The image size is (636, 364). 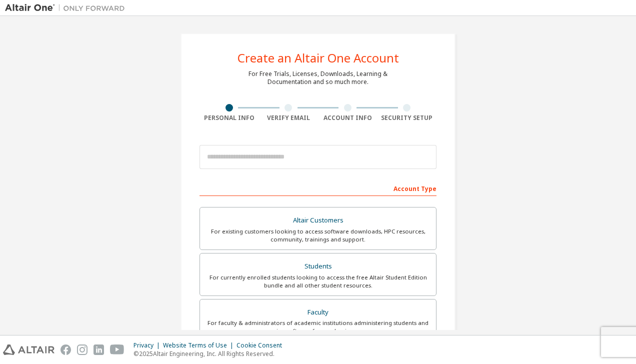 What do you see at coordinates (318, 267) in the screenshot?
I see `div: Students` at bounding box center [318, 267].